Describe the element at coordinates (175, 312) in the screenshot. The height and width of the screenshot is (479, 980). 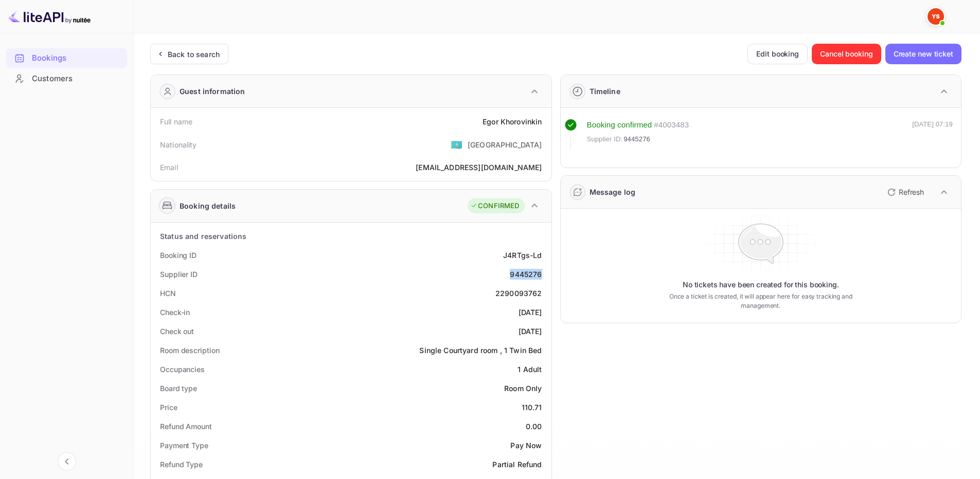
I see `div: Check-in` at that location.